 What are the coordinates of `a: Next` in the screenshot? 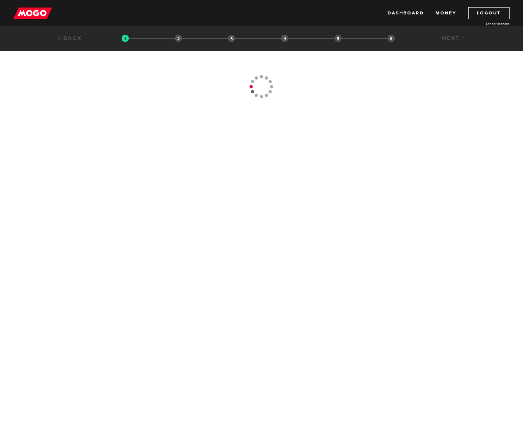 It's located at (454, 38).